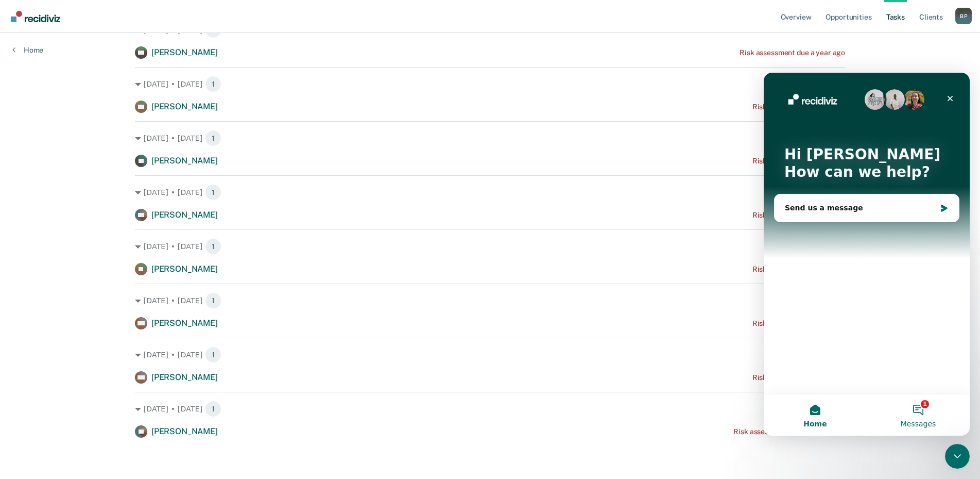  I want to click on div: B P, so click(964, 16).